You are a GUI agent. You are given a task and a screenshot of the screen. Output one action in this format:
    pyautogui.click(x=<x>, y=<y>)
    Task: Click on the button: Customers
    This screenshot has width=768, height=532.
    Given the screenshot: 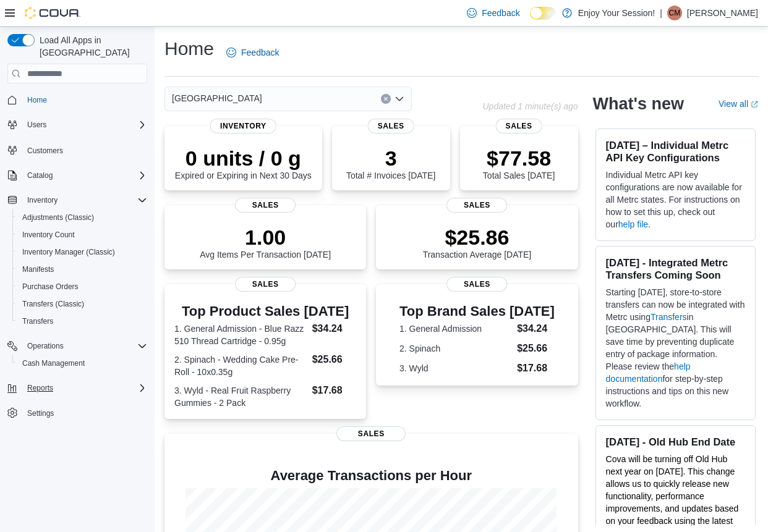 What is the action you would take?
    pyautogui.click(x=77, y=150)
    